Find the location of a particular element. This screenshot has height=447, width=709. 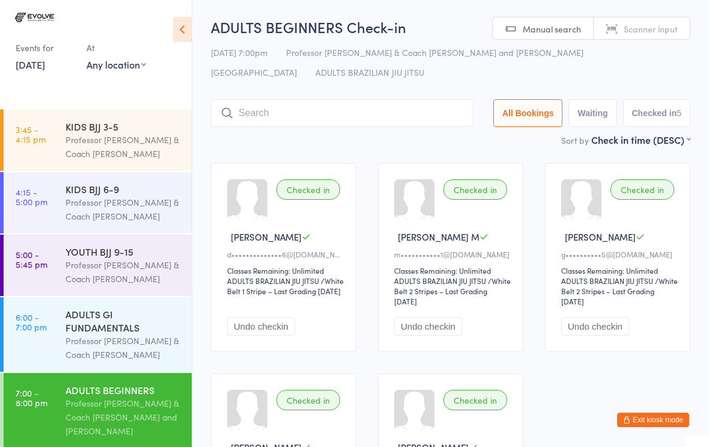

div: At is located at coordinates (116, 47).